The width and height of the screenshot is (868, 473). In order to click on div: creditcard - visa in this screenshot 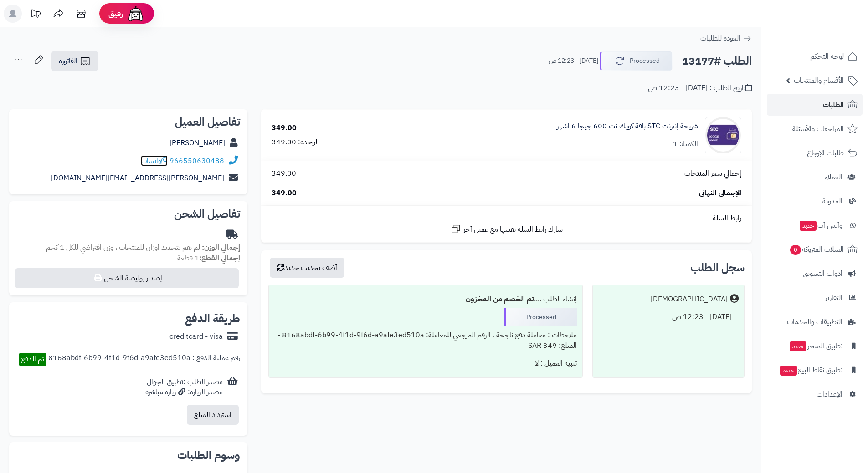, I will do `click(196, 337)`.